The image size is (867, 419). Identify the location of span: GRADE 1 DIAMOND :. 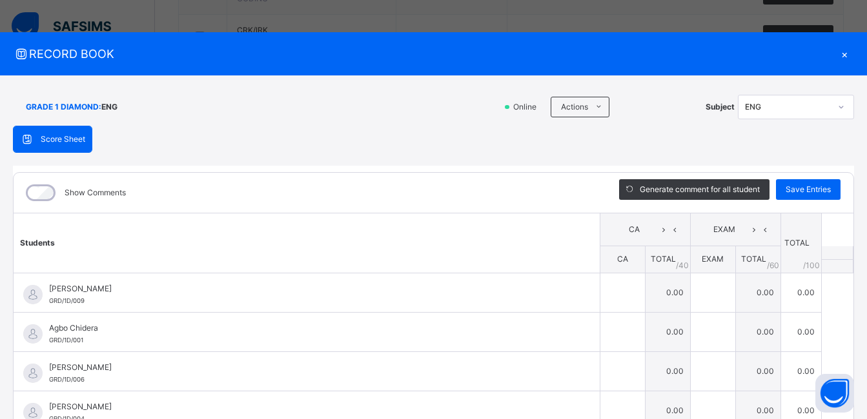
(63, 107).